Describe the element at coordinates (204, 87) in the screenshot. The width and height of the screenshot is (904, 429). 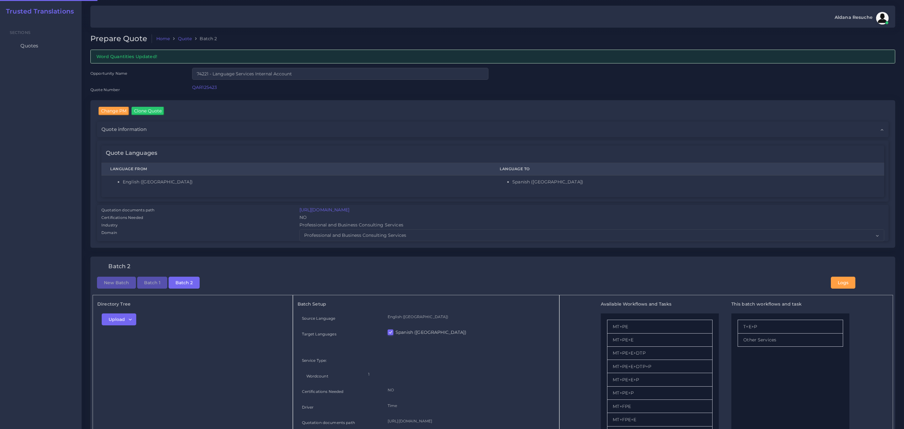
I see `a: QAR125423` at that location.